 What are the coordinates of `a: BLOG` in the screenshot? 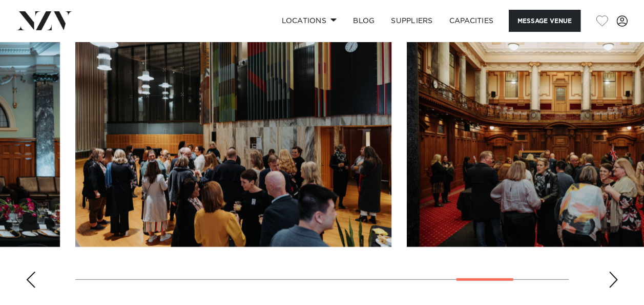 It's located at (364, 21).